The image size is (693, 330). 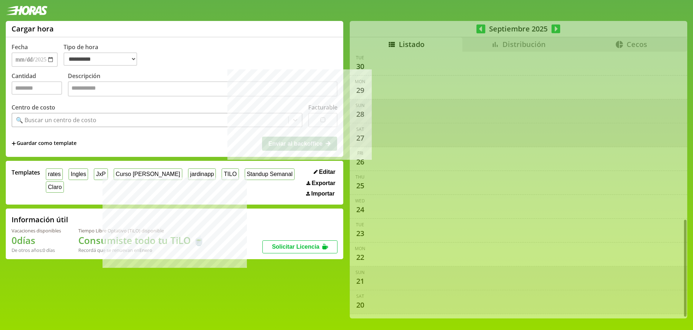 I want to click on button: Claro, so click(x=55, y=187).